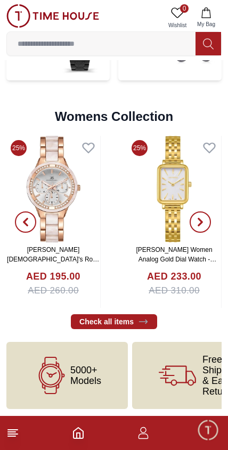 The height and width of the screenshot is (450, 228). I want to click on span: 0, so click(184, 9).